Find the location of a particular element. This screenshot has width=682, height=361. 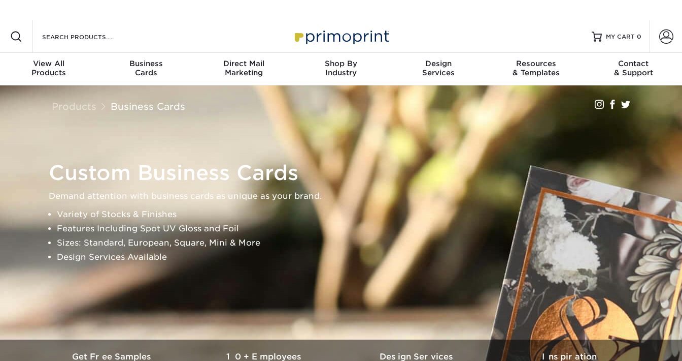

span: Contact is located at coordinates (634, 63).